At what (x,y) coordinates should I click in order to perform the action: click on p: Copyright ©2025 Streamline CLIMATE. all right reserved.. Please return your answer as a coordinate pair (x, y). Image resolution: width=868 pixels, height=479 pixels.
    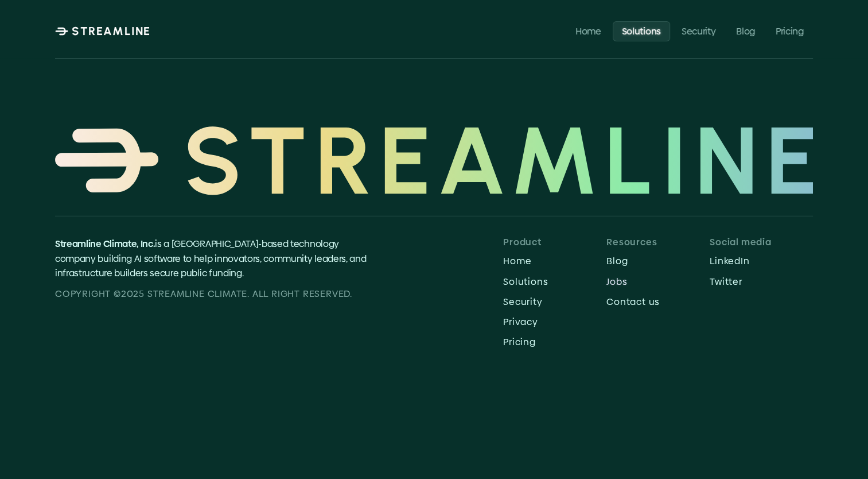
    Looking at the image, I should click on (217, 293).